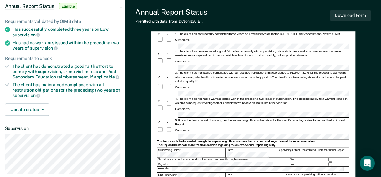 This screenshot has height=177, width=381. What do you see at coordinates (262, 122) in the screenshot?
I see `div: 5. It is in the best interest of society, per the supervising officer's discretion for the client...` at bounding box center [262, 122].